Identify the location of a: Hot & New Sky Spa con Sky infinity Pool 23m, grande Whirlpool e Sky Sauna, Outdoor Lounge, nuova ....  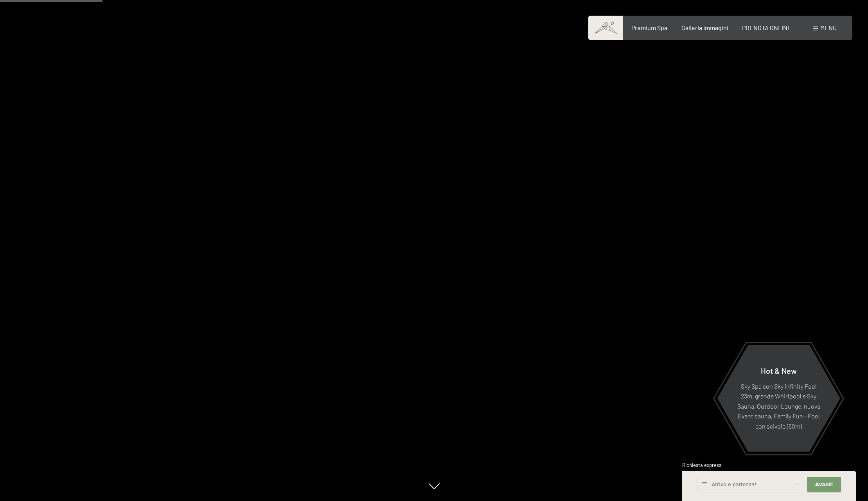
(779, 398).